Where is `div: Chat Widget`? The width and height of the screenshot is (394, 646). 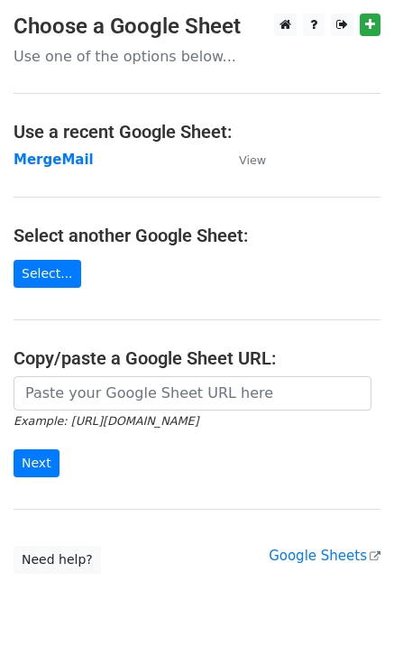
div: Chat Widget is located at coordinates (349, 603).